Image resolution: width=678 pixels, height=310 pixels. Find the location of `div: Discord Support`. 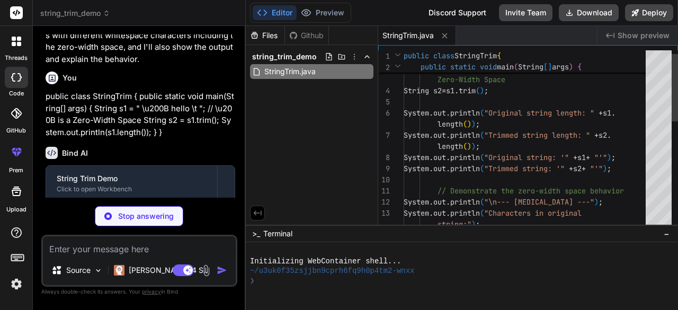

div: Discord Support is located at coordinates (457, 13).